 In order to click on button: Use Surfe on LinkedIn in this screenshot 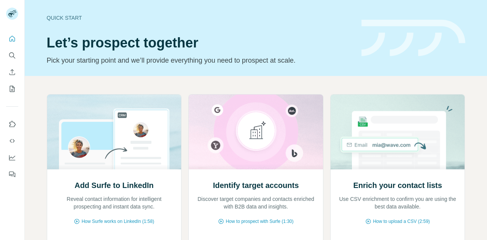, I will do `click(12, 124)`.